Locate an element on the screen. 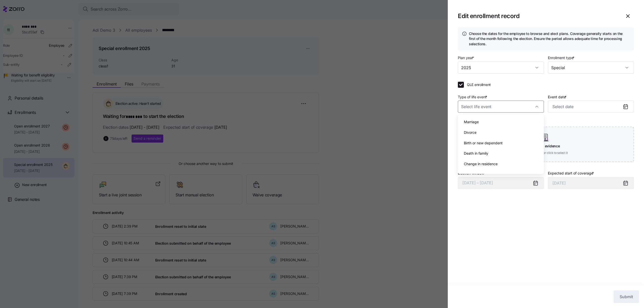 This screenshot has height=308, width=644. span: Submit is located at coordinates (626, 297).